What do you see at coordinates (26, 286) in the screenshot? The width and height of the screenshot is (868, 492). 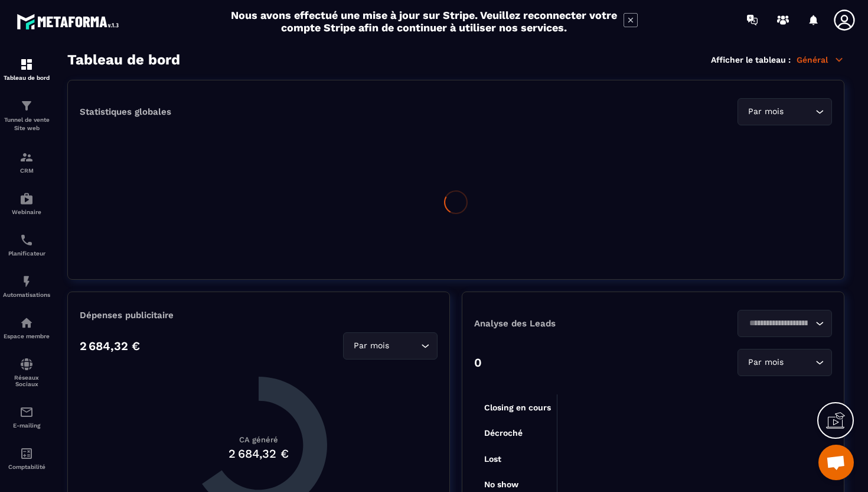 I see `a: automationsautomationsAutomatisations` at bounding box center [26, 286].